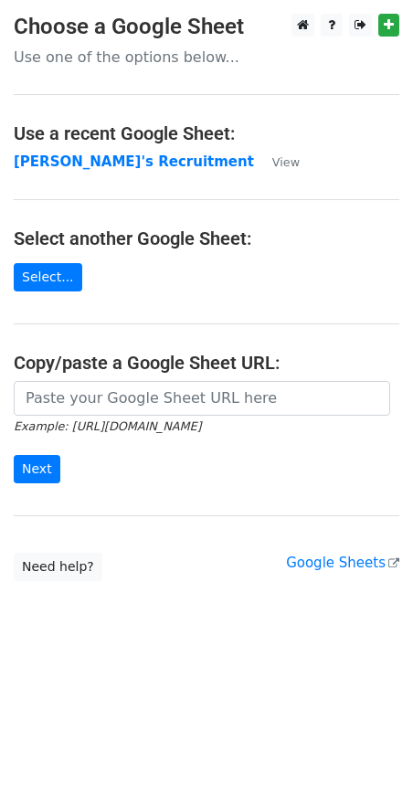 The image size is (413, 804). I want to click on input: Paste your Google Sheet URL here, so click(202, 398).